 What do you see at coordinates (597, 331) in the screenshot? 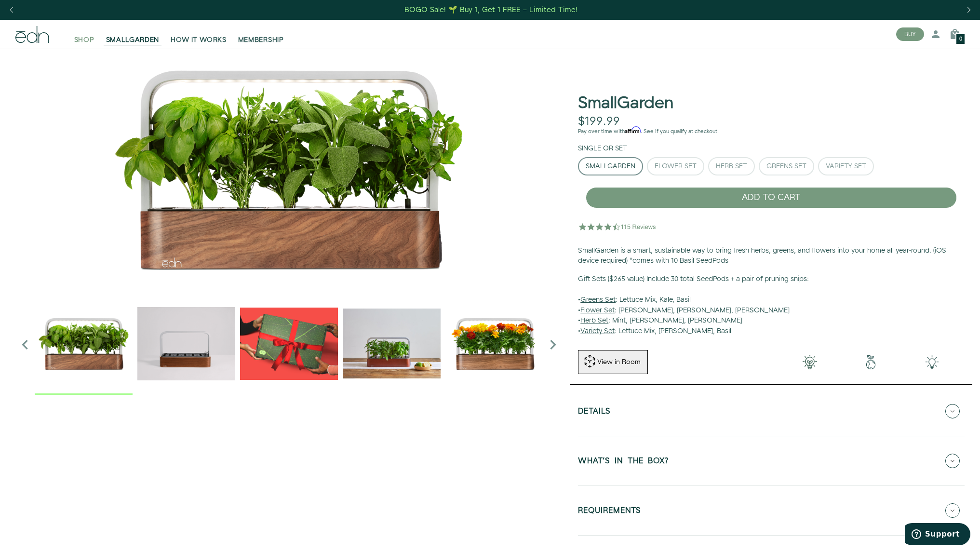
I see `u: Variety Set` at bounding box center [597, 331].